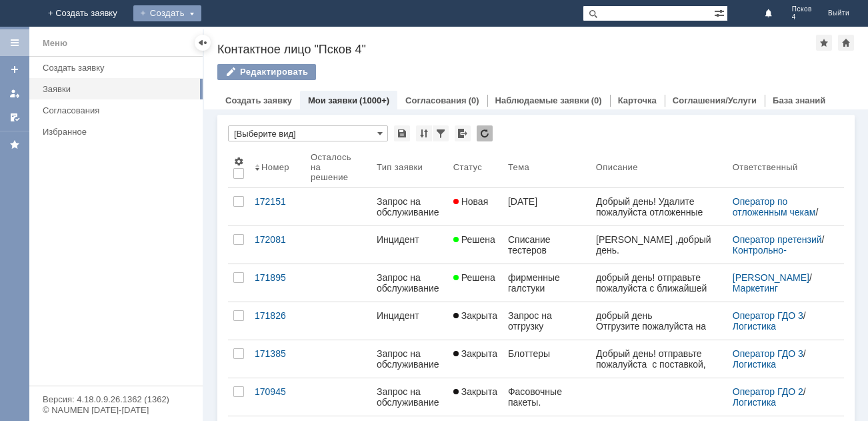 The image size is (868, 421). What do you see at coordinates (277, 207) in the screenshot?
I see `a: 172151` at bounding box center [277, 207].